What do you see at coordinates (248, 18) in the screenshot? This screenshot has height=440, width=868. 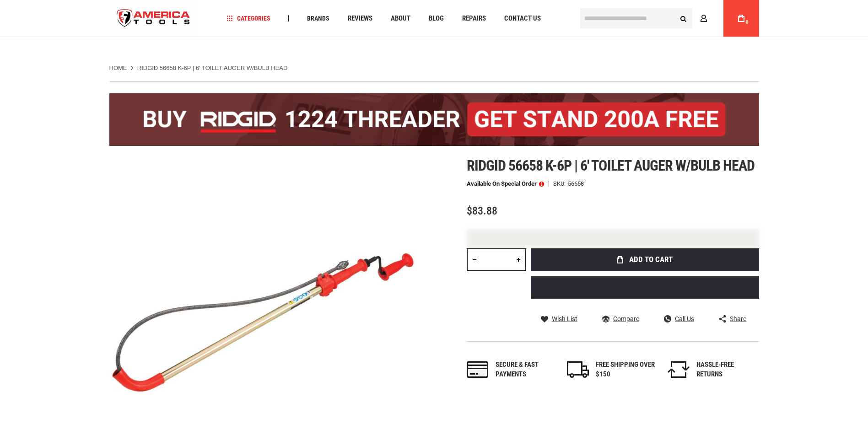 I see `a: Categories` at bounding box center [248, 18].